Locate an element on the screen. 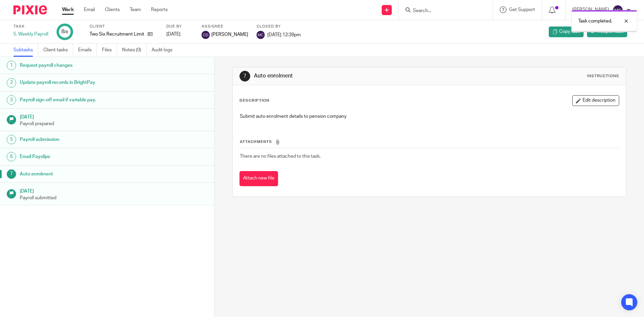 This screenshot has width=644, height=317. h1: Payroll sign-off email if variable pay. is located at coordinates (82, 100).